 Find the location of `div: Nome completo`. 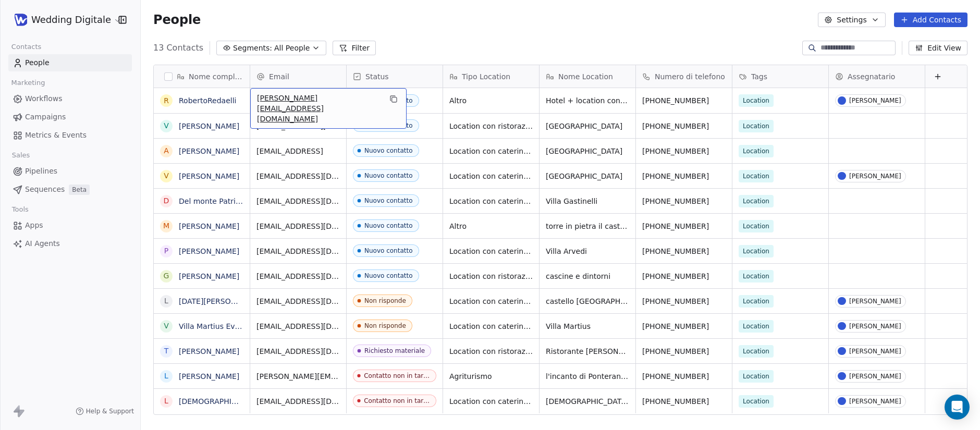

div: Nome completo is located at coordinates (201, 76).